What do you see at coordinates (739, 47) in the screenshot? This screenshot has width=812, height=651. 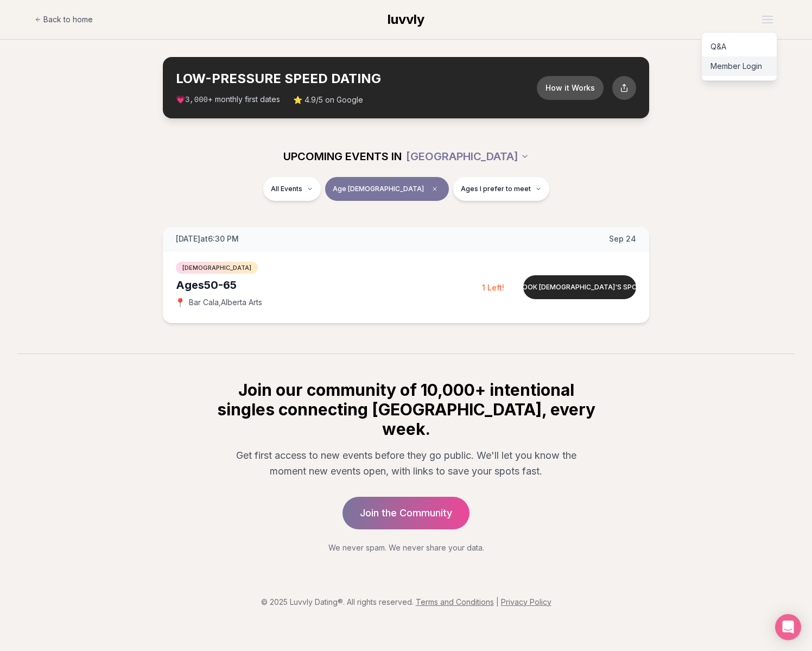 I see `a: Q&A` at bounding box center [739, 47].